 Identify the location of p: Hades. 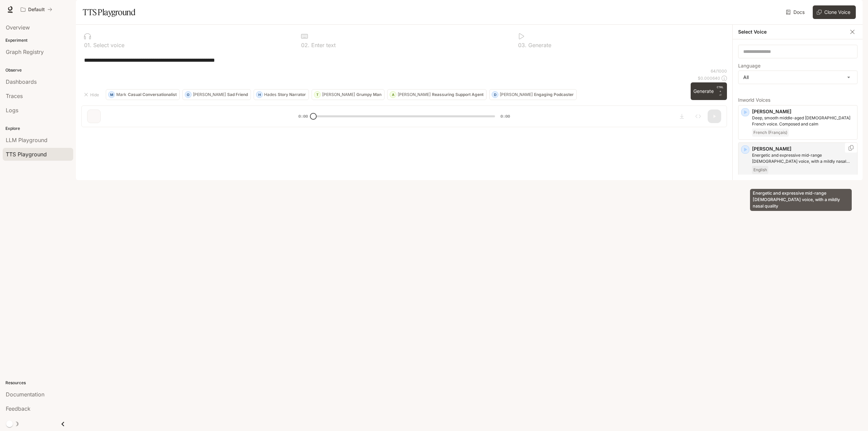
(270, 94).